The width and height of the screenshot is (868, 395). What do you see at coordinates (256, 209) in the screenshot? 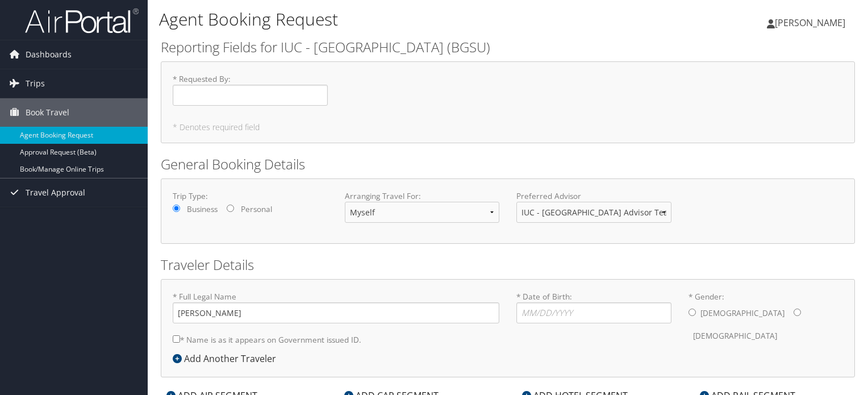
I see `label: Personal` at bounding box center [256, 209].